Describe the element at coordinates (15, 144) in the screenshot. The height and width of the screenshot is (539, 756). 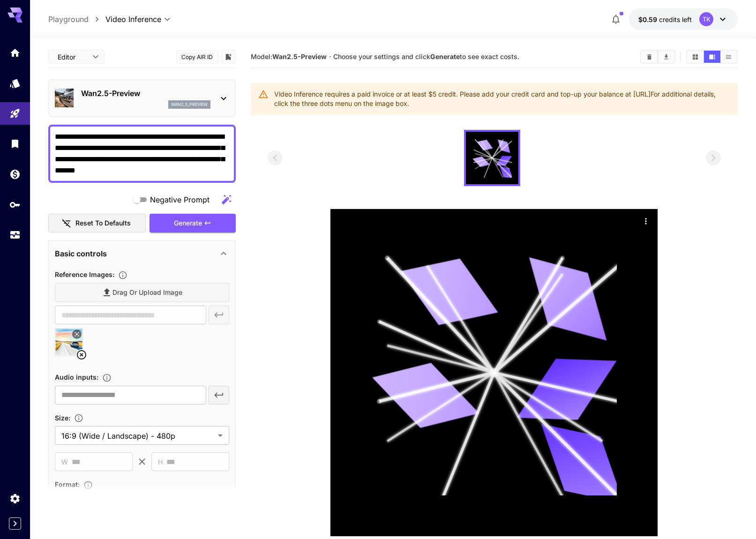
I see `div: Library` at that location.